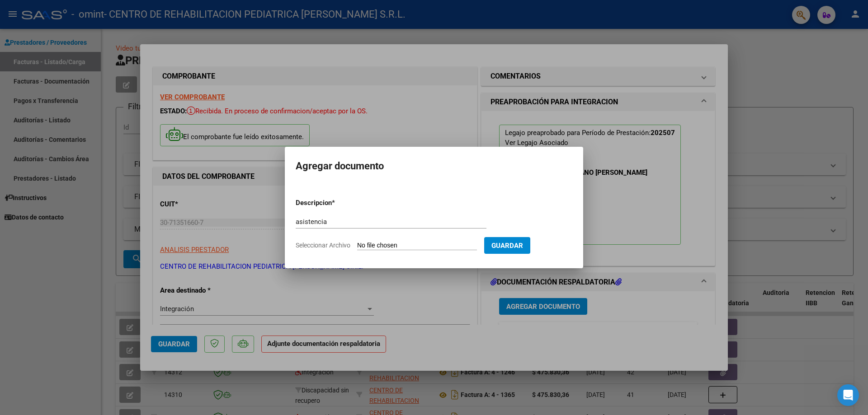  What do you see at coordinates (337, 203) in the screenshot?
I see `p: Descripcion` at bounding box center [337, 203].